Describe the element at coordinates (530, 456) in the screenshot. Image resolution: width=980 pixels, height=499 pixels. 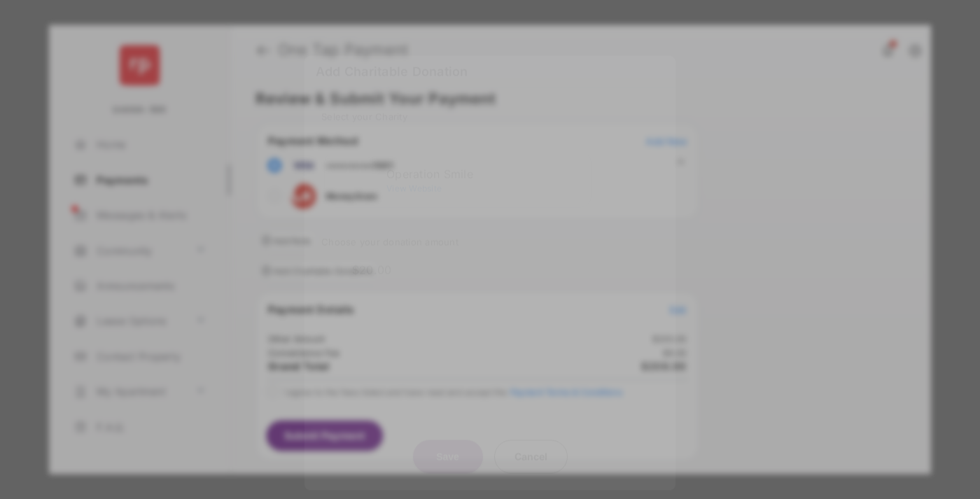
I see `button: Cancel` at that location.